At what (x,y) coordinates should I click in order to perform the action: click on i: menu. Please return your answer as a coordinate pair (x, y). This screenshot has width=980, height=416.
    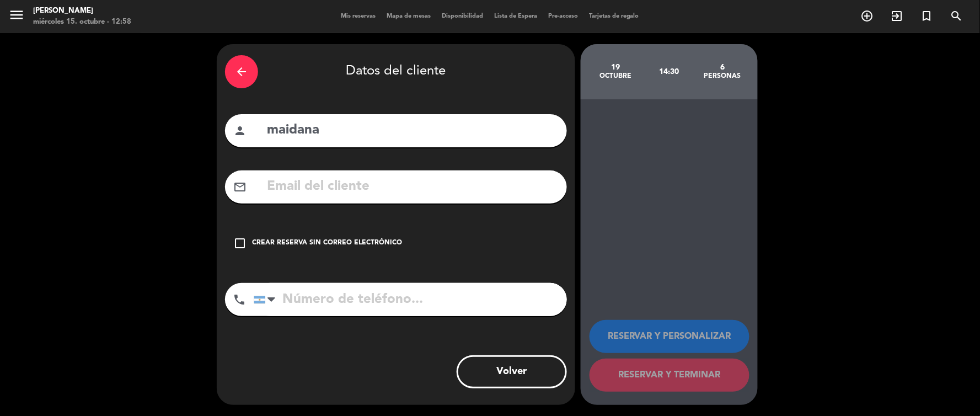
    Looking at the image, I should click on (16, 15).